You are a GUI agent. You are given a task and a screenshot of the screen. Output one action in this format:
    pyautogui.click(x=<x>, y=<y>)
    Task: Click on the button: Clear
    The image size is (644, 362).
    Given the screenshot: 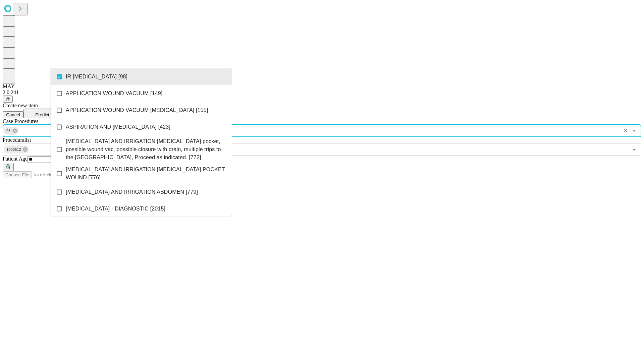 What is the action you would take?
    pyautogui.click(x=625, y=131)
    